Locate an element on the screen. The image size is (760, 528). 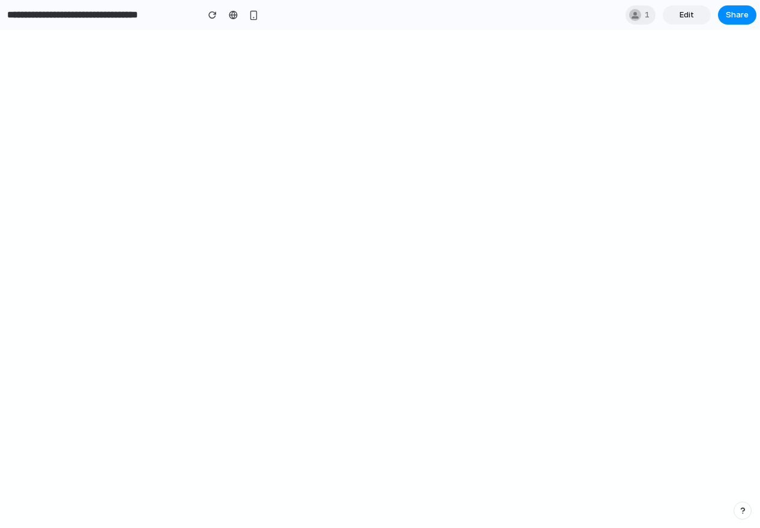
span: Edit is located at coordinates (687, 15).